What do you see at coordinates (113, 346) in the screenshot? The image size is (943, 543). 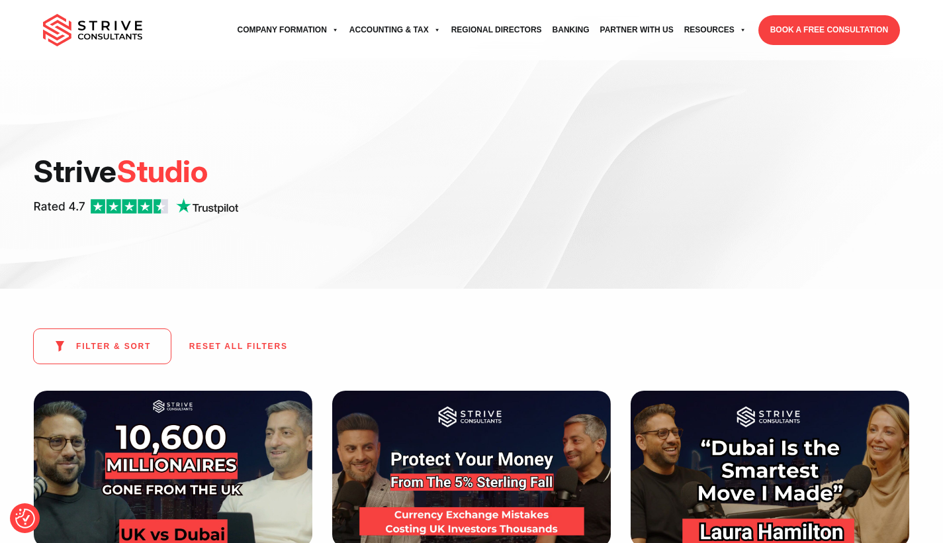 I see `span: FILTER & SORT` at bounding box center [113, 346].